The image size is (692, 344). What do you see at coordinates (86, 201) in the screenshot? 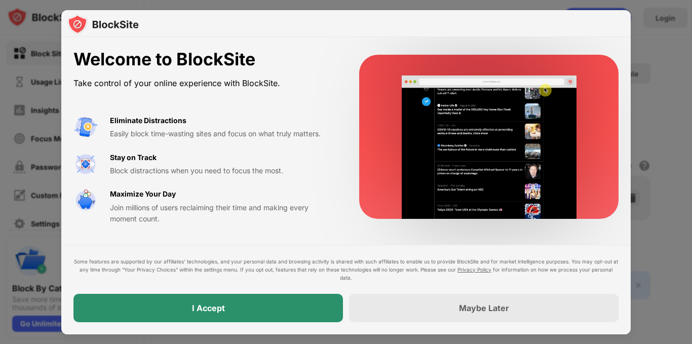
I see `img: value-safe-time.svg` at bounding box center [86, 201].